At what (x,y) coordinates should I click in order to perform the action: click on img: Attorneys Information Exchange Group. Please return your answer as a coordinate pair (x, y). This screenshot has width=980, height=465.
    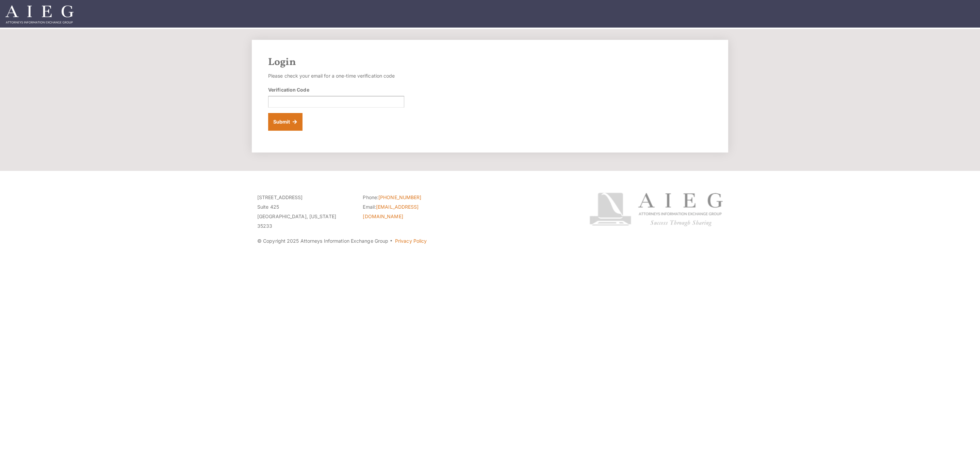
    Looking at the image, I should click on (40, 15).